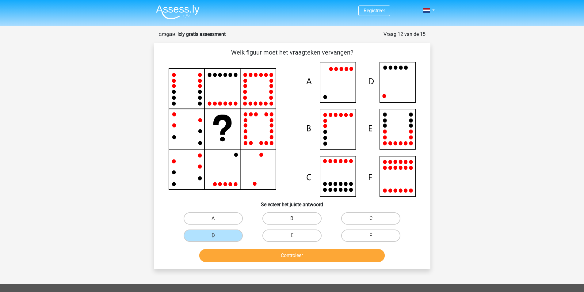 This screenshot has height=292, width=584. I want to click on button: Controleer, so click(292, 256).